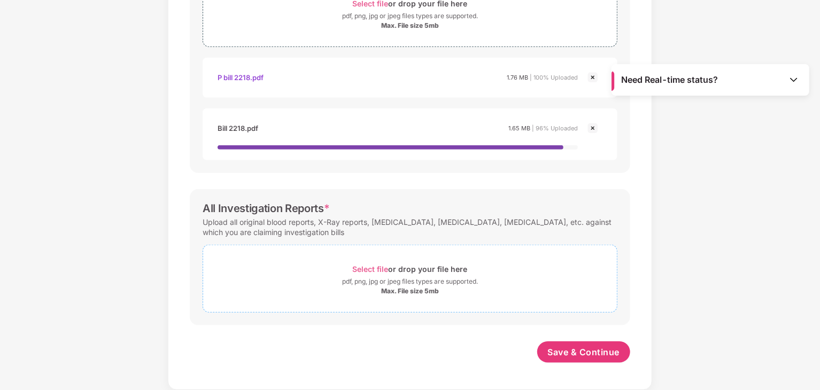 This screenshot has height=390, width=820. What do you see at coordinates (584, 352) in the screenshot?
I see `span: Save & Continue` at bounding box center [584, 352].